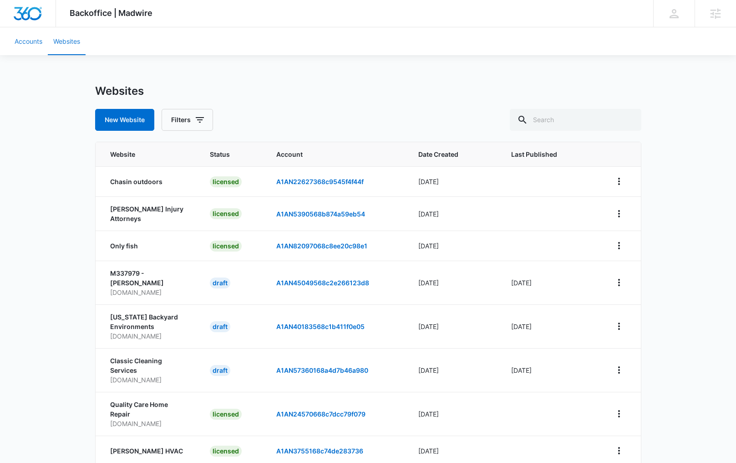 The width and height of the screenshot is (736, 463). Describe the element at coordinates (321, 326) in the screenshot. I see `a: A1AN40183568c1b411f0e05` at that location.